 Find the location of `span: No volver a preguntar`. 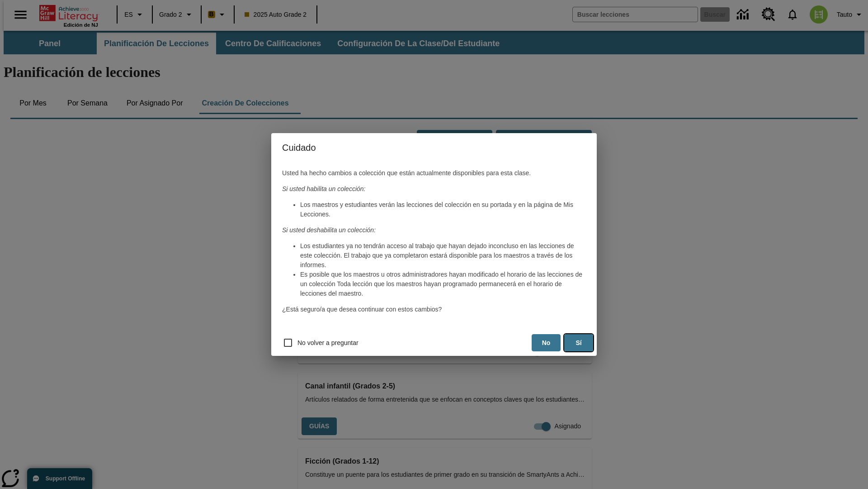

span: No volver a preguntar is located at coordinates (328, 342).